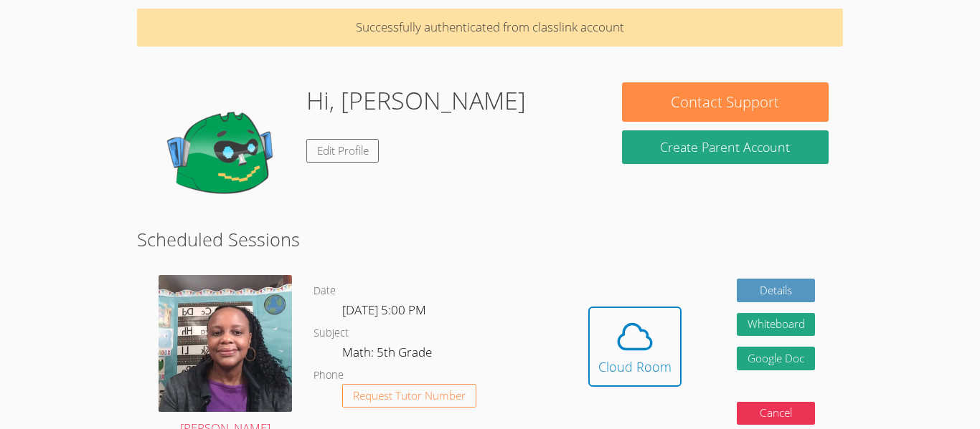 This screenshot has height=429, width=980. What do you see at coordinates (776, 359) in the screenshot?
I see `a: Google Doc` at bounding box center [776, 359].